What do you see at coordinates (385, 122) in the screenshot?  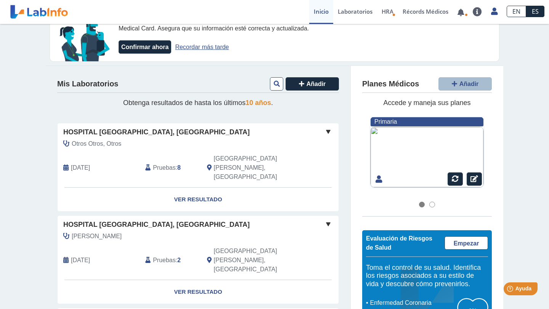 I see `span: Primaria` at bounding box center [385, 122].